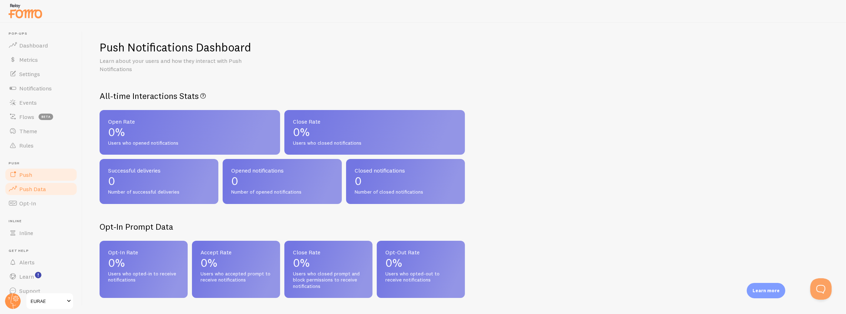 The image size is (846, 314). What do you see at coordinates (43, 250) in the screenshot?
I see `span: Get Help` at bounding box center [43, 250].